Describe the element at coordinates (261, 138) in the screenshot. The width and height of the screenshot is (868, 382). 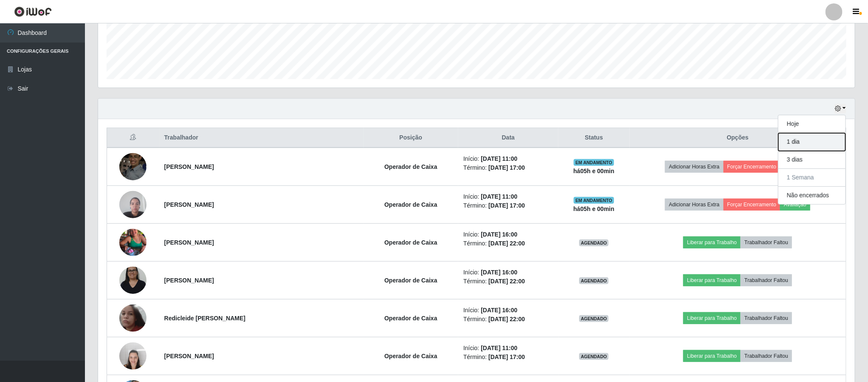
I see `th: Trabalhador` at that location.